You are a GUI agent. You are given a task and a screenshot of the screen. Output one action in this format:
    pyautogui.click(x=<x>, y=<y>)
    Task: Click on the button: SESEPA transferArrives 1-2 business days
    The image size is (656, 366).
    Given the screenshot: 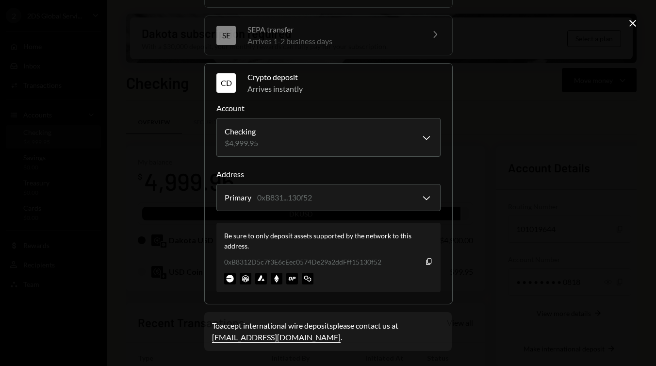 What is the action you would take?
    pyautogui.click(x=328, y=35)
    